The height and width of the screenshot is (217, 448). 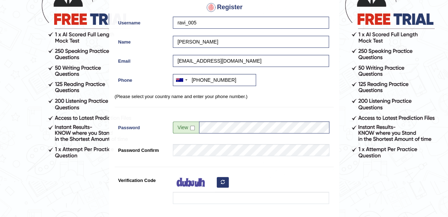 I want to click on label: Password, so click(x=142, y=126).